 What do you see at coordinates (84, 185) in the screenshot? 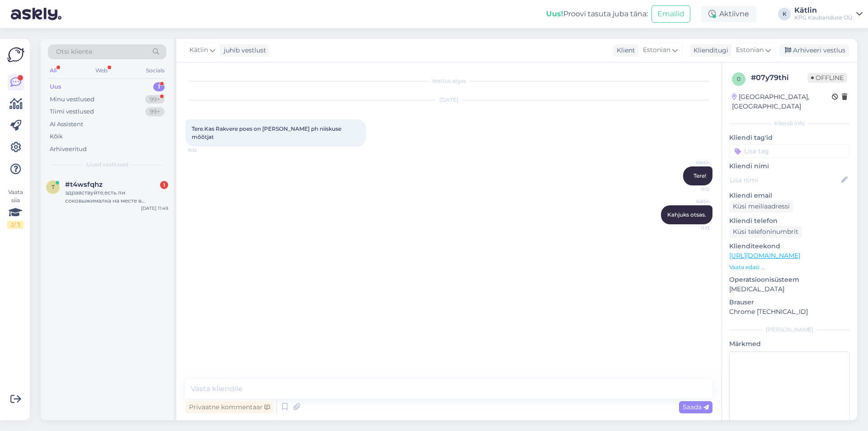
I see `span: #t4wsfqhz` at bounding box center [84, 185].